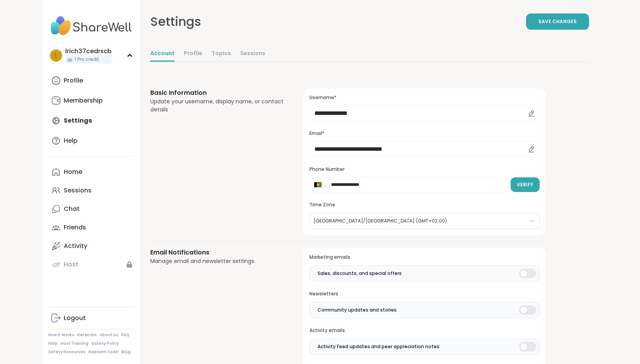  Describe the element at coordinates (91, 264) in the screenshot. I see `a: Host` at that location.